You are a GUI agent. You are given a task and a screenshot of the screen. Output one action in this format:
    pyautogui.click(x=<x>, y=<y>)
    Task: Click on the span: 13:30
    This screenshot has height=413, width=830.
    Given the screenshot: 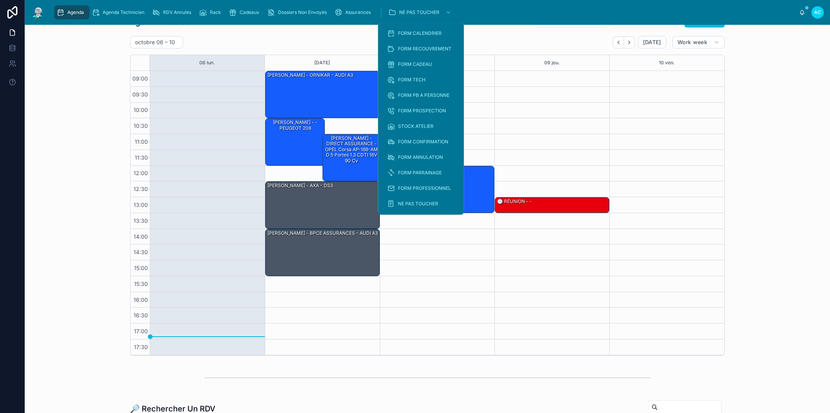 What is the action you would take?
    pyautogui.click(x=141, y=220)
    